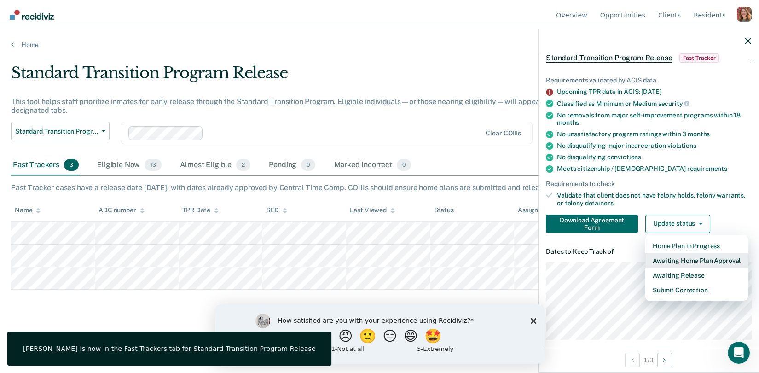 The height and width of the screenshot is (373, 759). I want to click on div: No unsatisfactory program ratings within 3, so click(654, 134).